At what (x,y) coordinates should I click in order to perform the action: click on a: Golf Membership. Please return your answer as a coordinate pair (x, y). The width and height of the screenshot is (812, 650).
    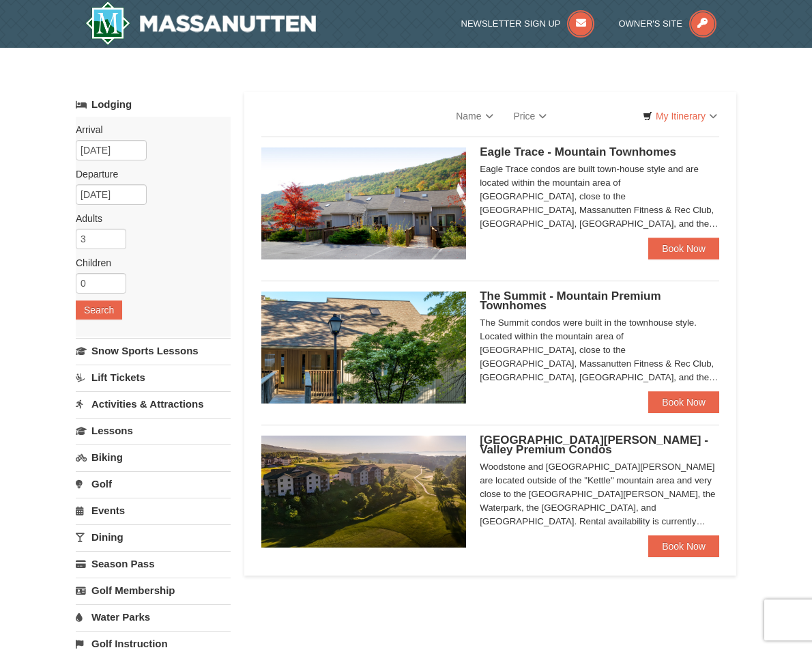
    Looking at the image, I should click on (153, 589).